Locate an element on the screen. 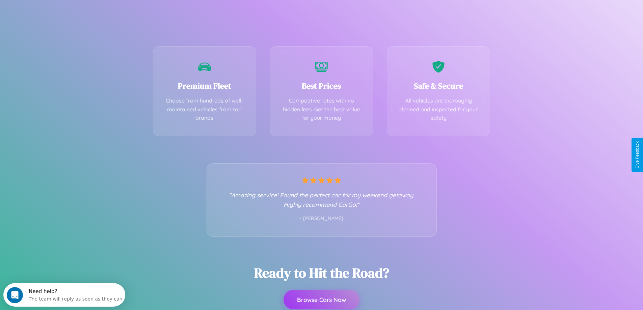 This screenshot has width=643, height=310. p: Competitive rates with no hidden fees. Get the best value for your money is located at coordinates (321, 109).